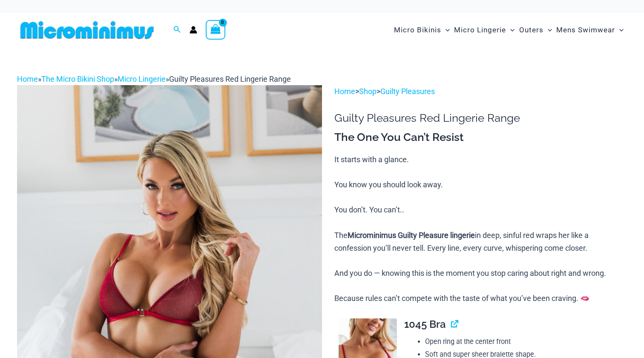  What do you see at coordinates (177, 30) in the screenshot?
I see `a: Search icon link` at bounding box center [177, 30].